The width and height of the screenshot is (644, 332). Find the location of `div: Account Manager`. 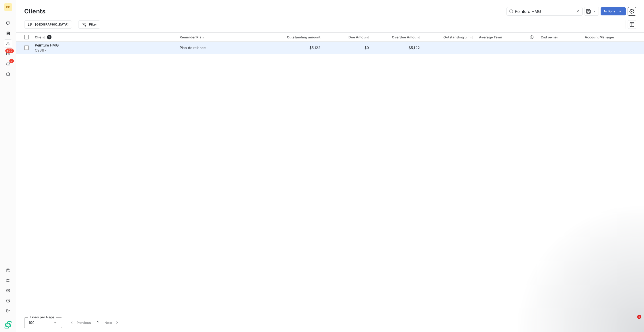

div: Account Manager is located at coordinates (613, 37).